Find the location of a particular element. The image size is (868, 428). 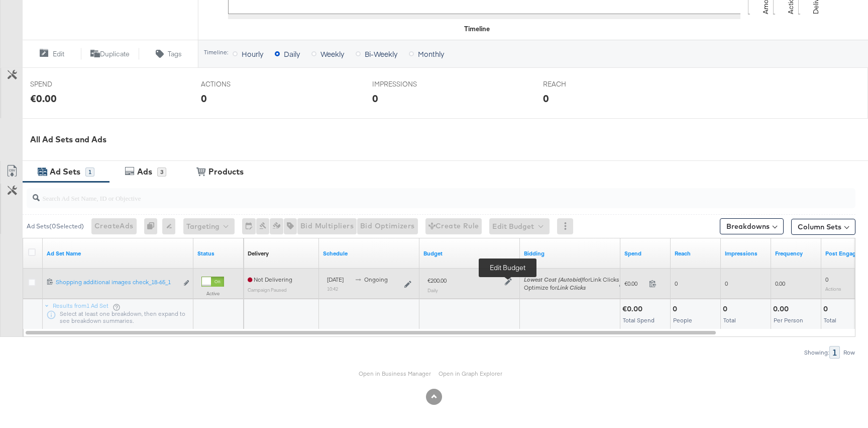

div: Timeline: is located at coordinates (216, 52).